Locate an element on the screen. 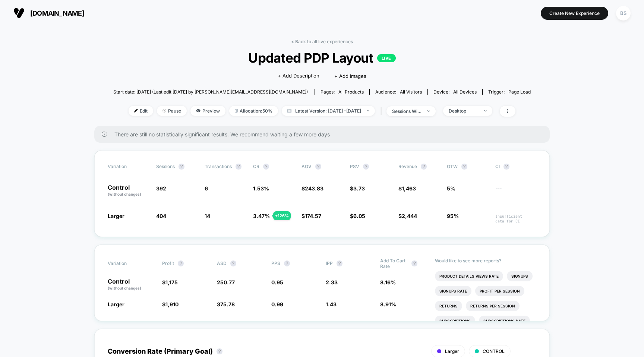  li: Subscriptions Rate is located at coordinates (504, 321).